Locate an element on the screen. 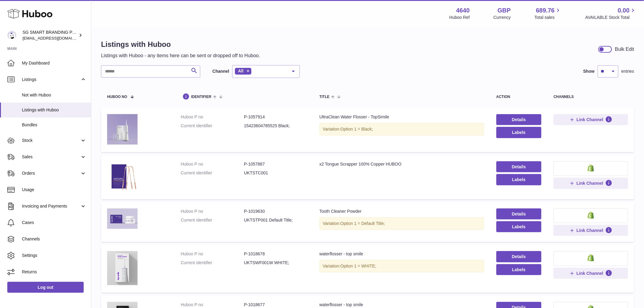 This screenshot has height=308, width=644. div: Bulk Edit is located at coordinates (625, 49).